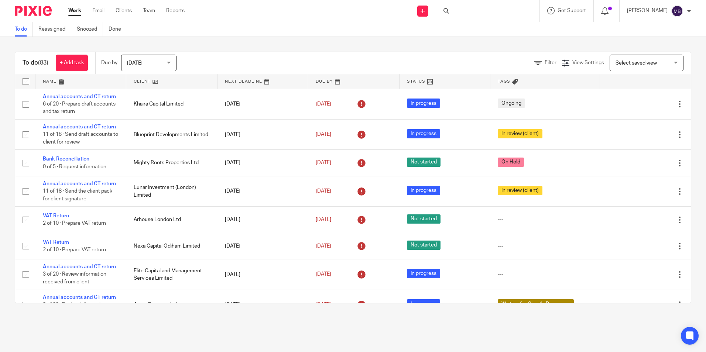  Describe the element at coordinates (75, 167) in the screenshot. I see `span: 0 of 5 · Request information` at that location.